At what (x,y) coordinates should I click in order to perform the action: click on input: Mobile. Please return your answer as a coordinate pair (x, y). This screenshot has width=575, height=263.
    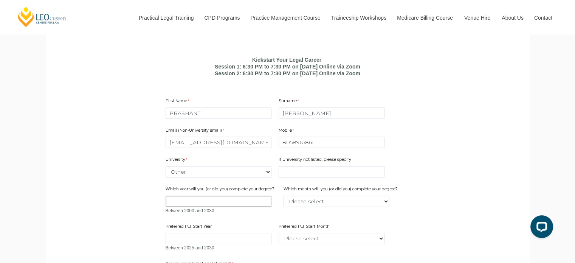
    Looking at the image, I should click on (332, 142).